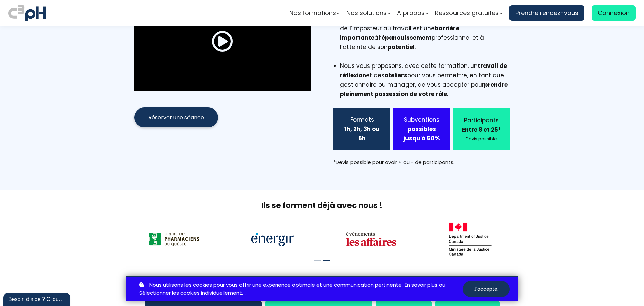 This screenshot has width=644, height=306. What do you see at coordinates (353, 75) in the screenshot?
I see `b: réflexion` at bounding box center [353, 75].